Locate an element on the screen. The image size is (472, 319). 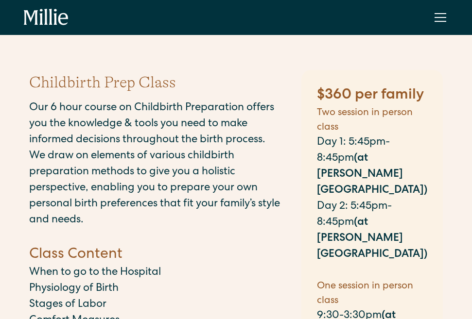
a: home is located at coordinates (46, 17).